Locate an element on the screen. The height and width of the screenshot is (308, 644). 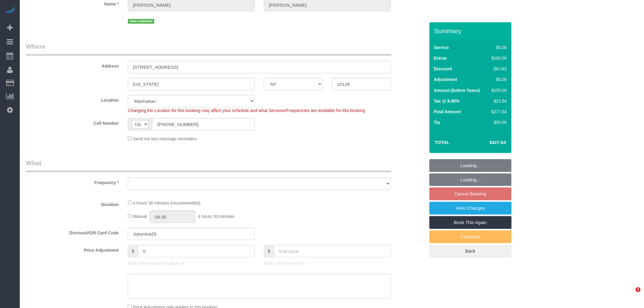
span: Changing the Location for this booking may affect your schedule and what Services/Frequencies are... is located at coordinates (247, 110).